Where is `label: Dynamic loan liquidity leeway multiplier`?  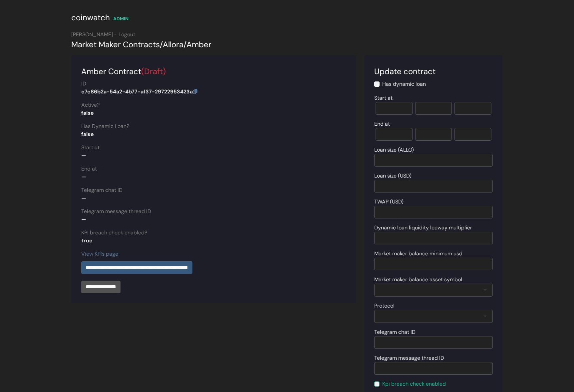 label: Dynamic loan liquidity leeway multiplier is located at coordinates (423, 228).